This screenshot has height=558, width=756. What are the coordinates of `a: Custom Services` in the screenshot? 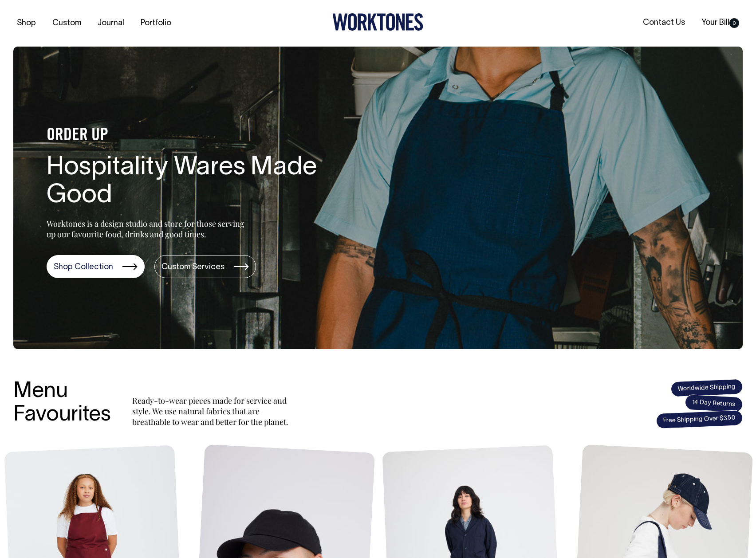 It's located at (205, 267).